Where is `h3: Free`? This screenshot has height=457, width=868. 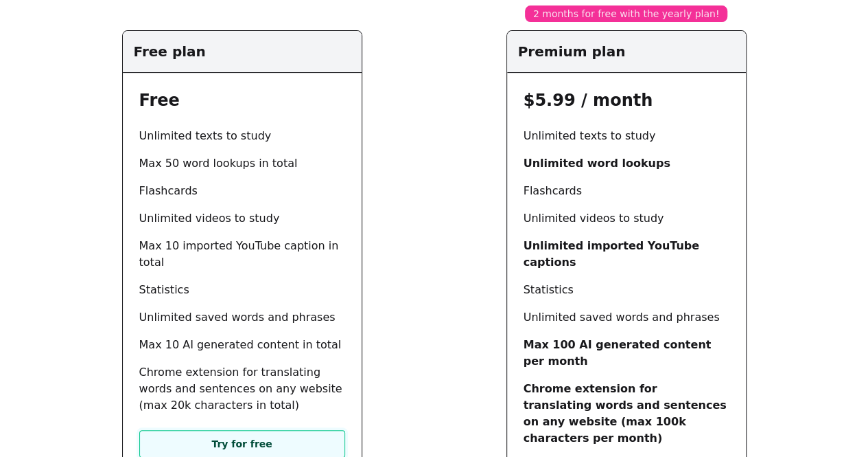 h3: Free is located at coordinates (242, 100).